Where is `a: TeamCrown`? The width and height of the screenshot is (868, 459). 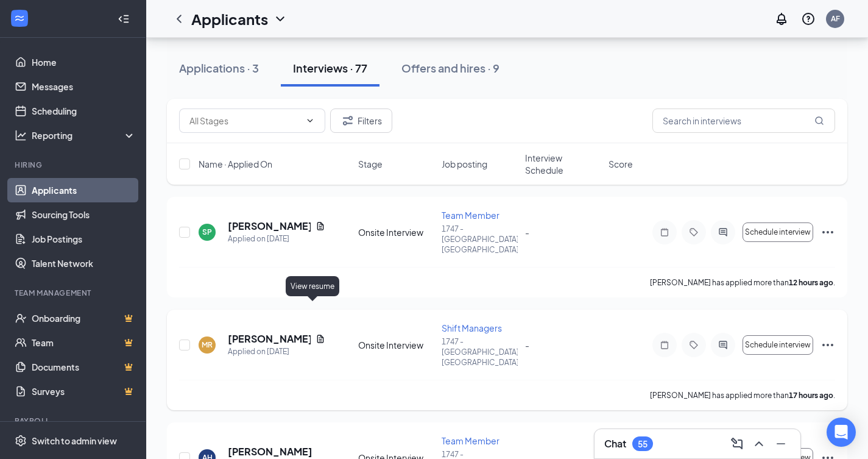
a: TeamCrown is located at coordinates (83, 343).